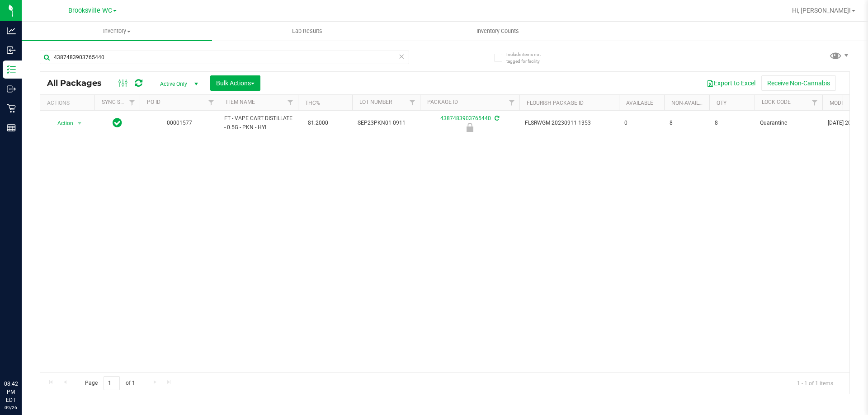 The width and height of the screenshot is (868, 415). Describe the element at coordinates (466, 118) in the screenshot. I see `a: 4387483903765440` at that location.